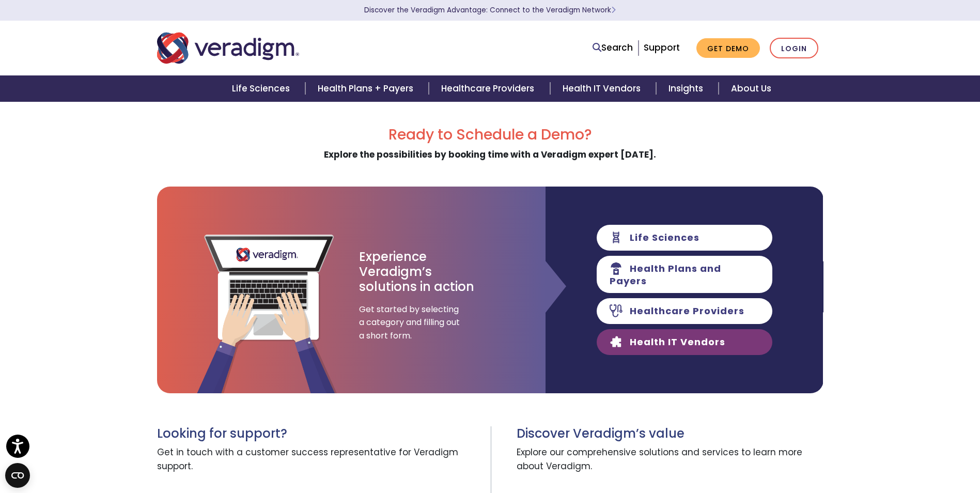 This screenshot has height=493, width=980. I want to click on a: Veradigm logo, so click(228, 48).